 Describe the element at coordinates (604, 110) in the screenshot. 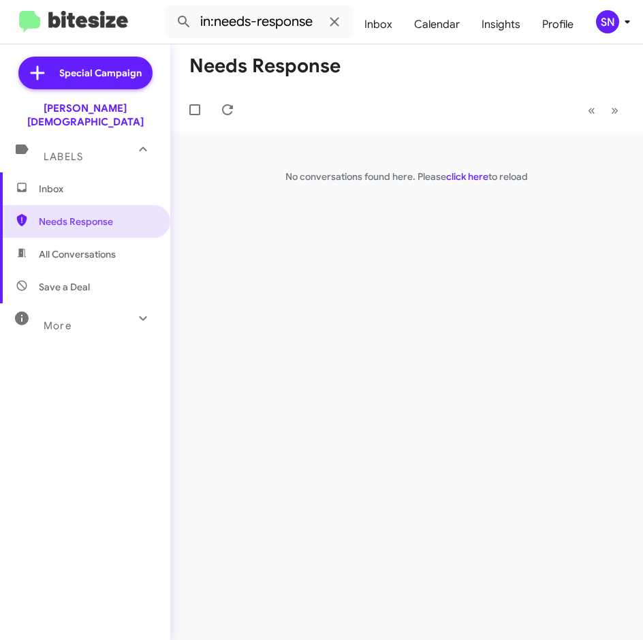

I see `nav: Page navigation example` at that location.